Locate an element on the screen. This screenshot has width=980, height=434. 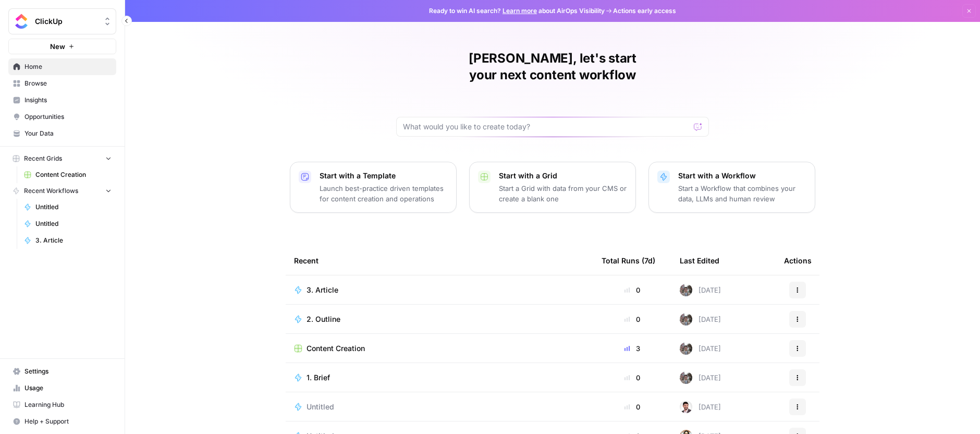
p: Start with a Grid is located at coordinates (563, 176).